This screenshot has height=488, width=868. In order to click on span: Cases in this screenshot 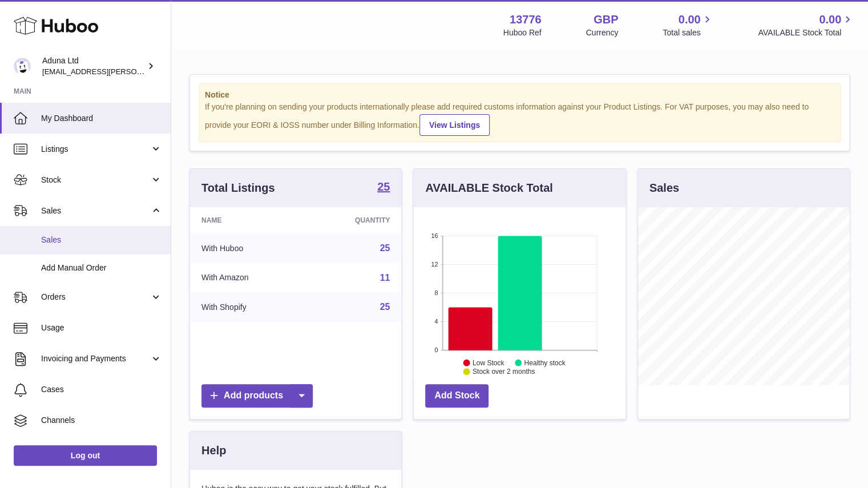, I will do `click(102, 389)`.